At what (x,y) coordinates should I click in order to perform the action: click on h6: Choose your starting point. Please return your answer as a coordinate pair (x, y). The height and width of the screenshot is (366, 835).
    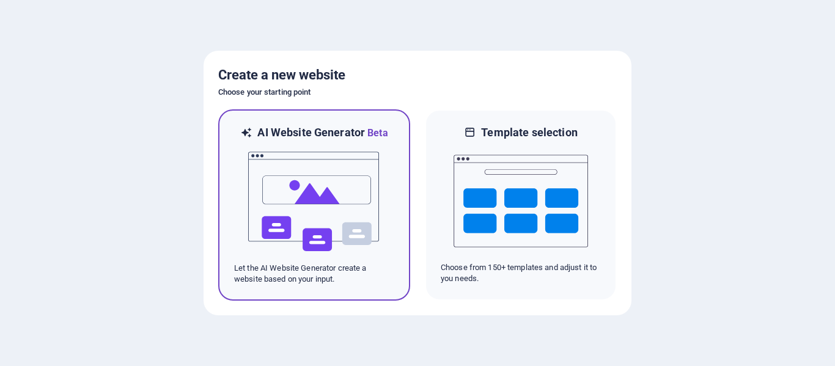
    Looking at the image, I should click on (417, 92).